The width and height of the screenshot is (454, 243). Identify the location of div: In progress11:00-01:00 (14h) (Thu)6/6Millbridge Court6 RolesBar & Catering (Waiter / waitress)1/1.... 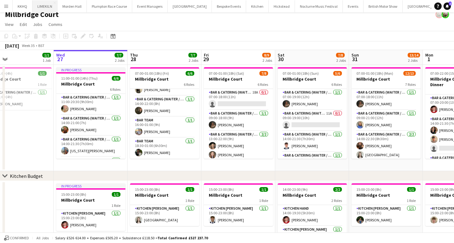
(91, 113).